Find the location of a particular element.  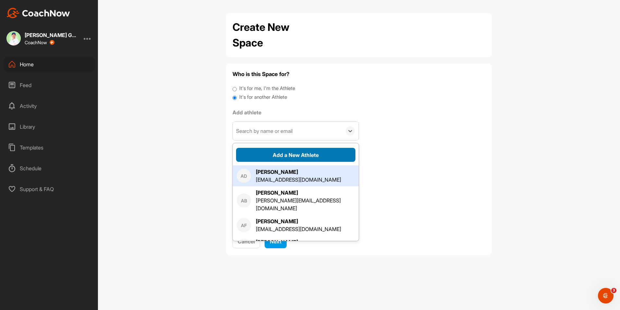

span: 3 is located at coordinates (614, 290).